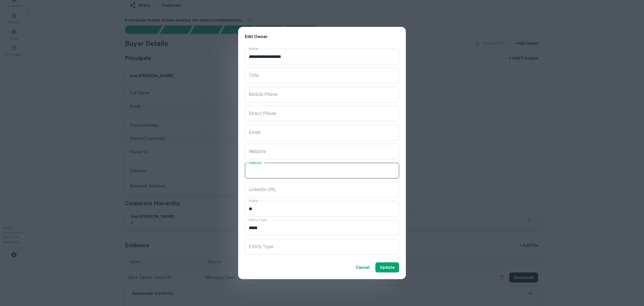  I want to click on button: Update, so click(387, 267).